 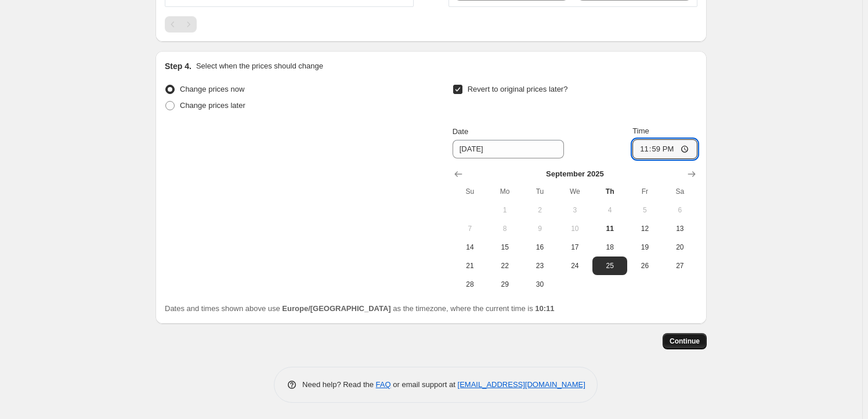 I want to click on button: Tuesday September 23 2025, so click(x=540, y=266).